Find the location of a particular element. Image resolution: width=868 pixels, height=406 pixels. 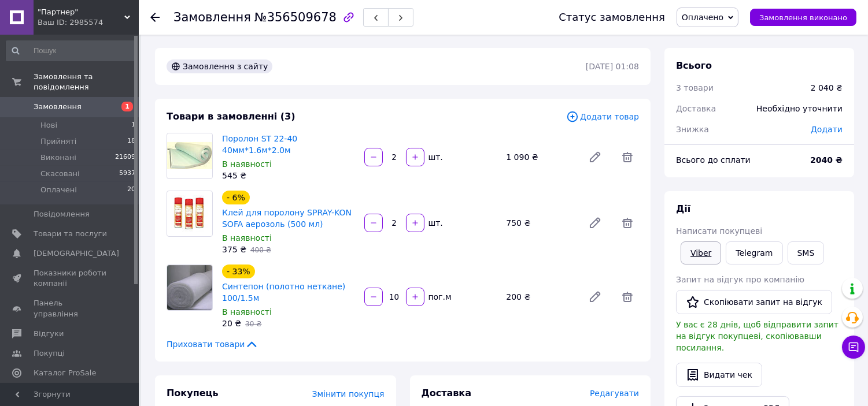

div: - 6% is located at coordinates (236, 198).